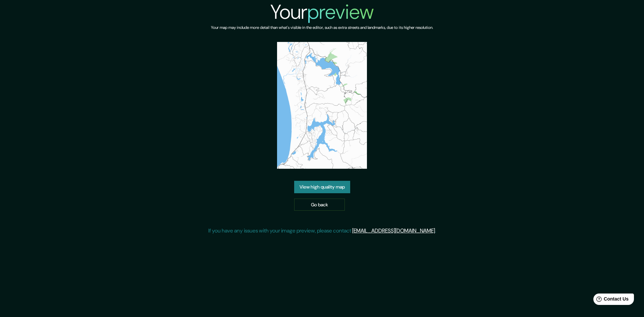 The height and width of the screenshot is (317, 644). I want to click on a: View high quality map, so click(322, 187).